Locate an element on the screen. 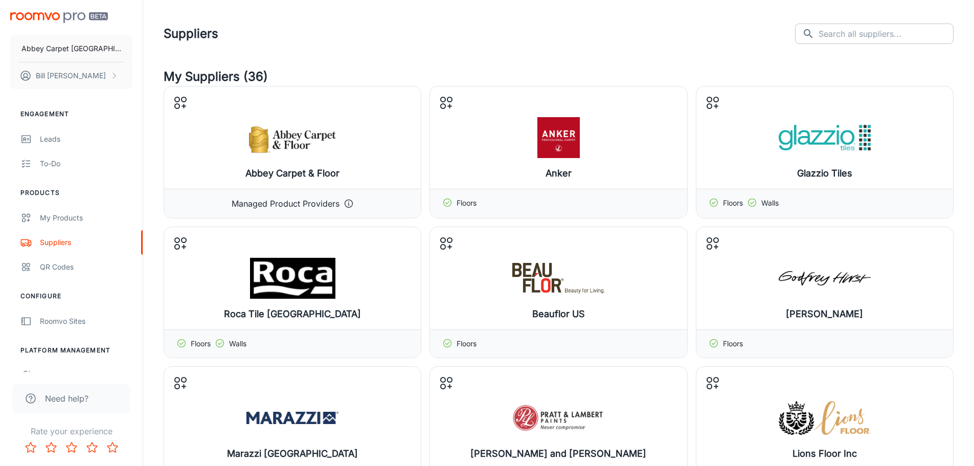 The height and width of the screenshot is (466, 974). button: Rate 4 star is located at coordinates (92, 447).